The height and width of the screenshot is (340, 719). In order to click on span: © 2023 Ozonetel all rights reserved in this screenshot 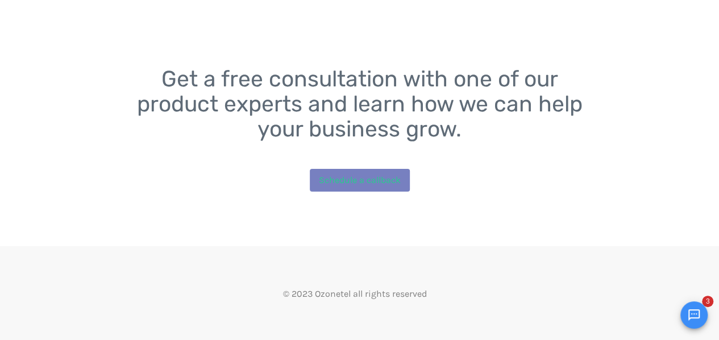, I will do `click(355, 293)`.